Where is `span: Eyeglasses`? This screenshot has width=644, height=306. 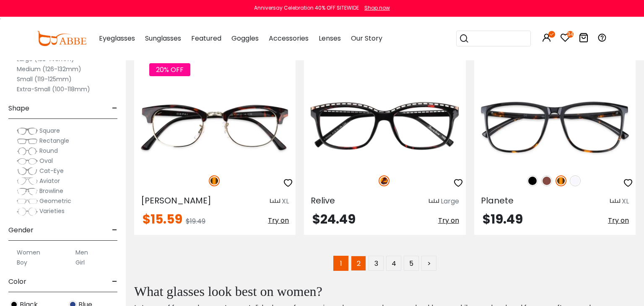
span: Eyeglasses is located at coordinates (117, 38).